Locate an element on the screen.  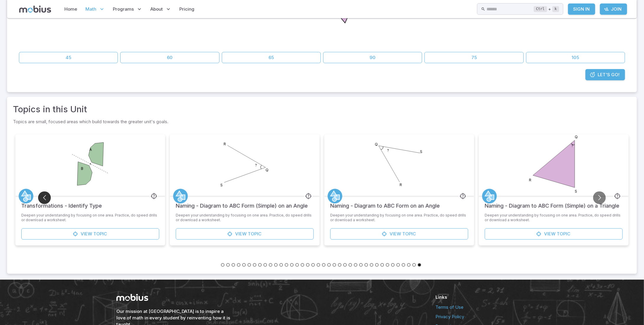
button: Go to slide 24 is located at coordinates (345, 265).